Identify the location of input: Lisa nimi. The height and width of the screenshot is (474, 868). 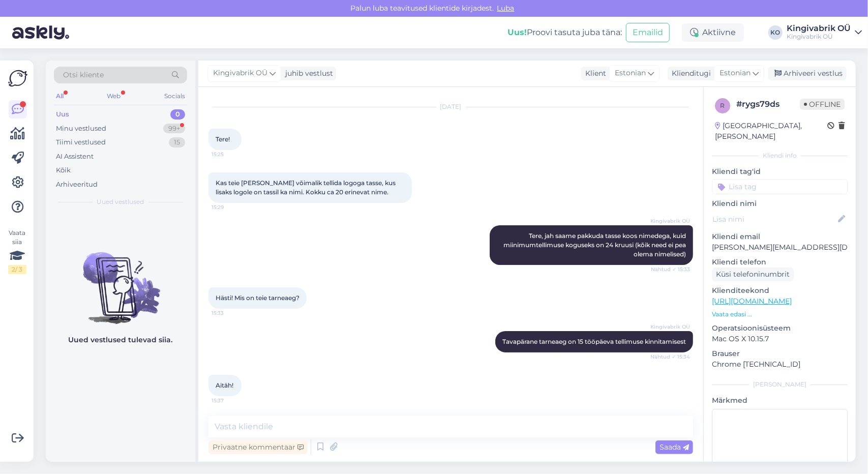
(774, 220).